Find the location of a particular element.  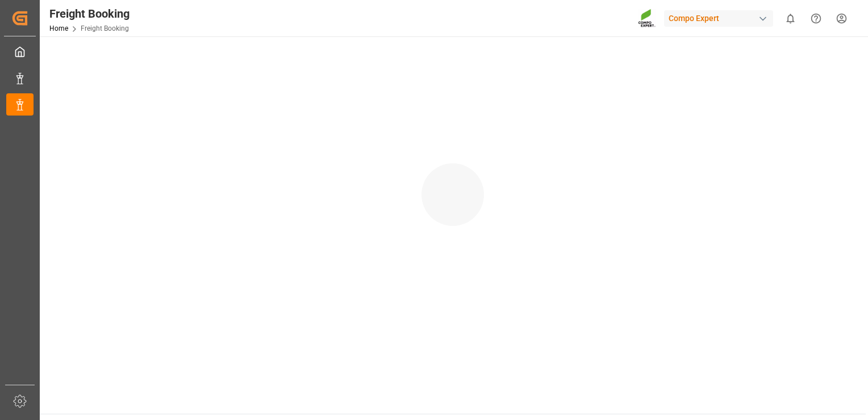

div: Freight Booking is located at coordinates (89, 14).